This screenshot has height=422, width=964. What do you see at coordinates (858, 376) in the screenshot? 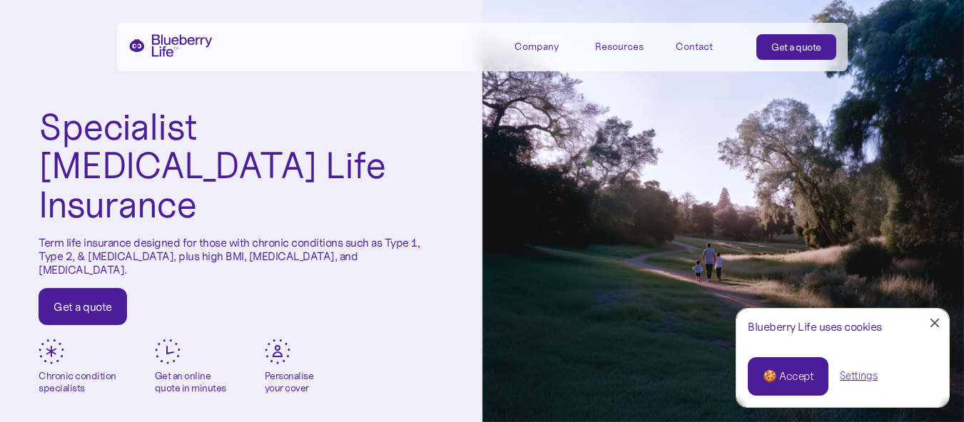
I see `a: Settings` at bounding box center [858, 376].